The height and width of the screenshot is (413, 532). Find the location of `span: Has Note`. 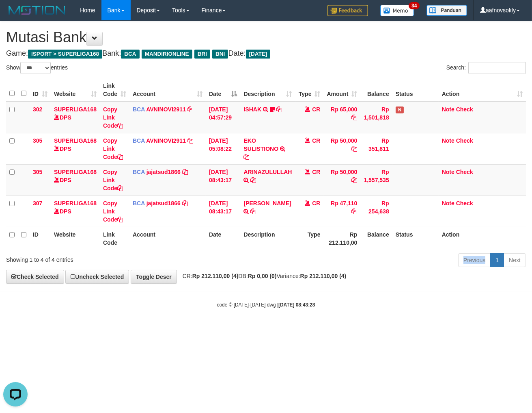

span: Has Note is located at coordinates (400, 110).